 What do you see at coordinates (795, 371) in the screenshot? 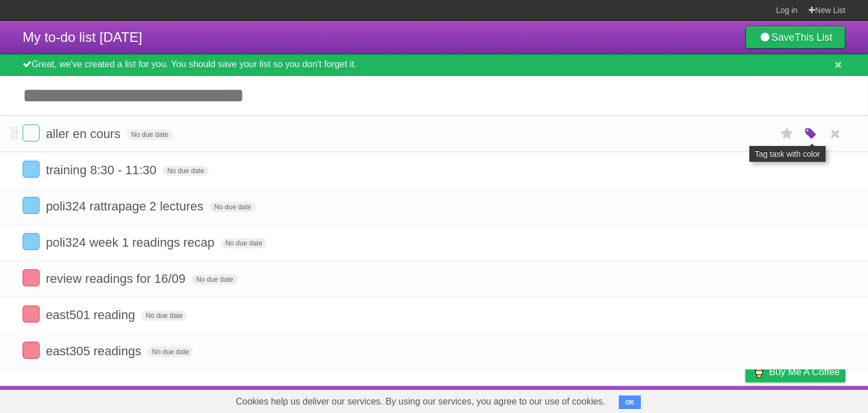
I see `a: Buy me a coffee` at bounding box center [795, 371].